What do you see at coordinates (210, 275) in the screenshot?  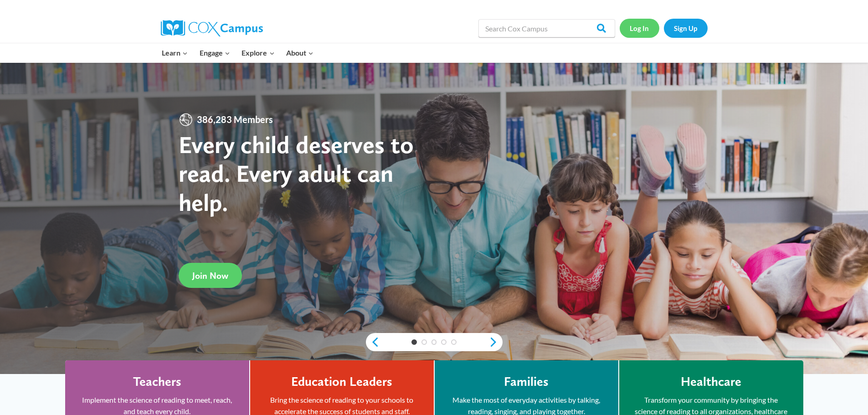 I see `a: Join Now` at bounding box center [210, 275].